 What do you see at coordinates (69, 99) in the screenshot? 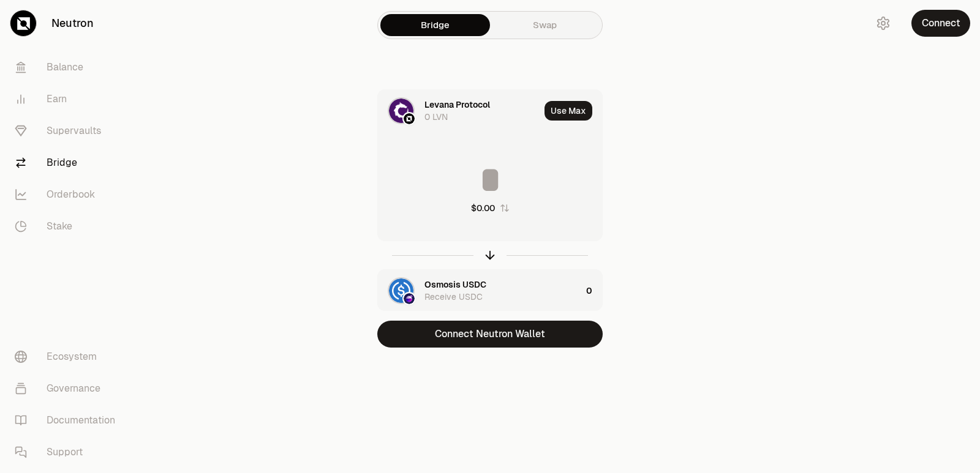
I see `a: Earn` at bounding box center [69, 99].